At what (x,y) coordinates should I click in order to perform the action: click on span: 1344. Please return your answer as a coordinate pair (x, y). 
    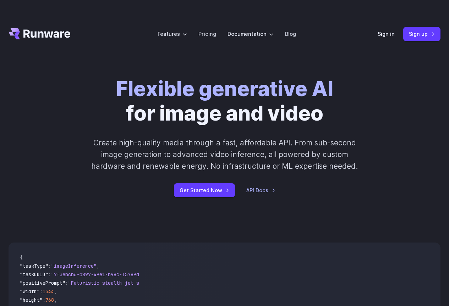
    Looking at the image, I should click on (48, 292).